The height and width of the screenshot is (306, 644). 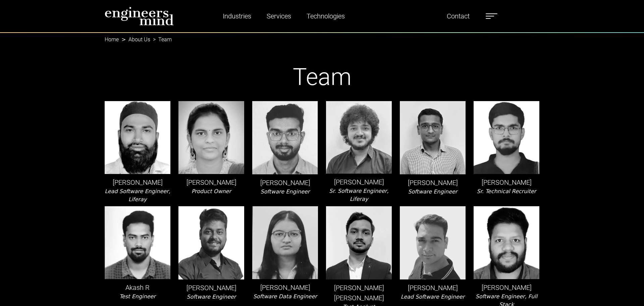 What do you see at coordinates (137, 288) in the screenshot?
I see `p: Akash R` at bounding box center [137, 288].